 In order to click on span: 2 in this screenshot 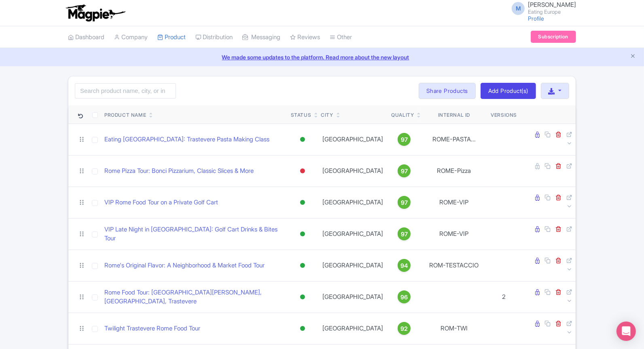, I will do `click(503, 297)`.